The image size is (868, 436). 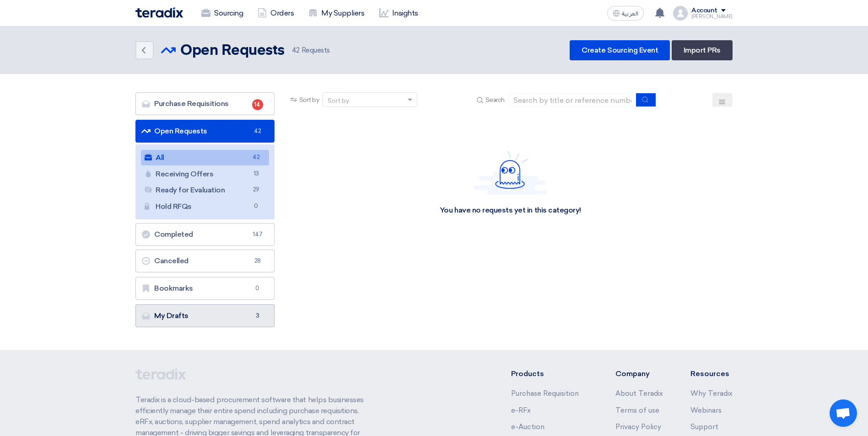 I want to click on span: Sort by, so click(x=309, y=99).